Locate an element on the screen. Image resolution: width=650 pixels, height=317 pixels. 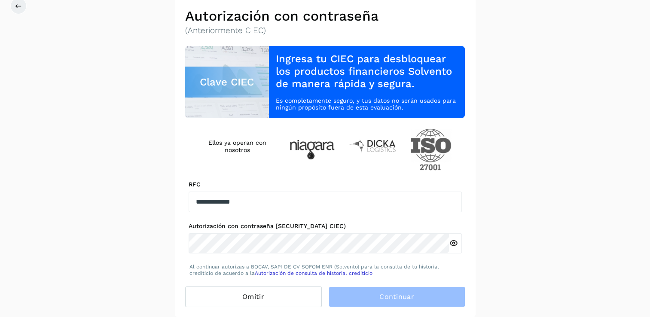
label: RFC is located at coordinates (325, 184).